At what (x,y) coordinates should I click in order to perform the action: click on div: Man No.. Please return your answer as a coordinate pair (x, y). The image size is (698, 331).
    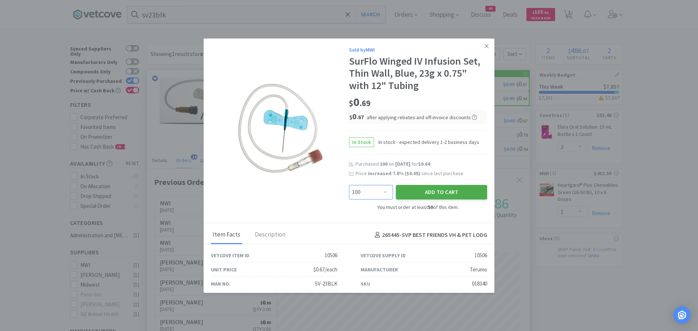
    Looking at the image, I should click on (221, 284).